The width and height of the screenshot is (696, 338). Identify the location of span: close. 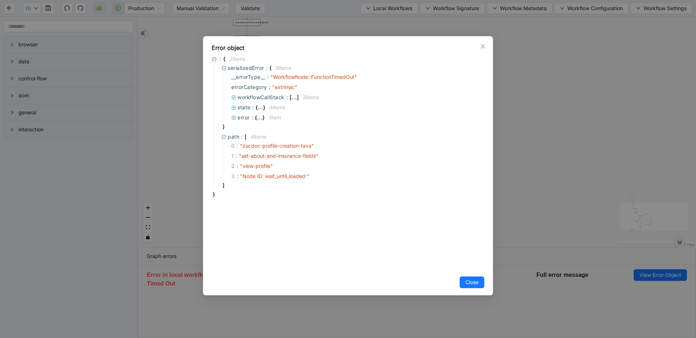
(483, 46).